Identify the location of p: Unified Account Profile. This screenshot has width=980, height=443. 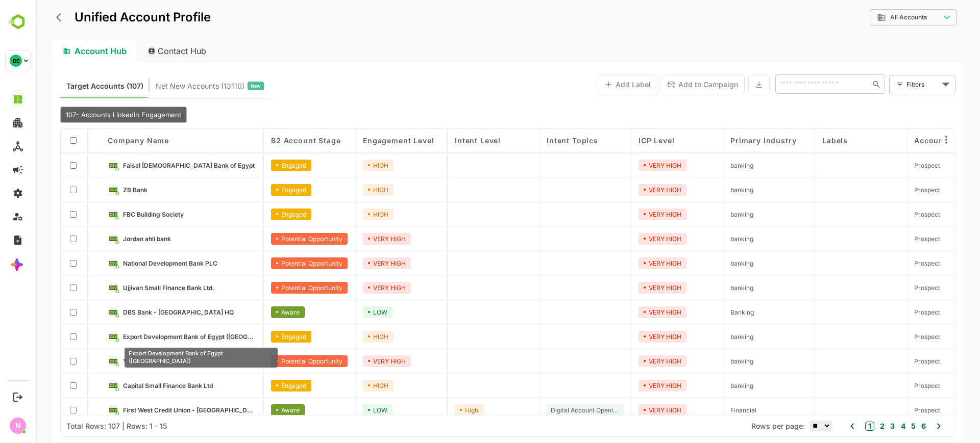
(106, 18).